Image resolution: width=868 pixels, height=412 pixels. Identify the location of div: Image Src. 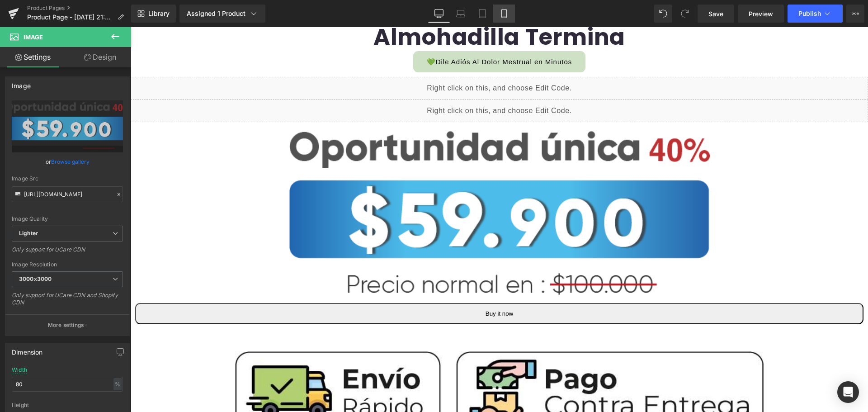
(67, 178).